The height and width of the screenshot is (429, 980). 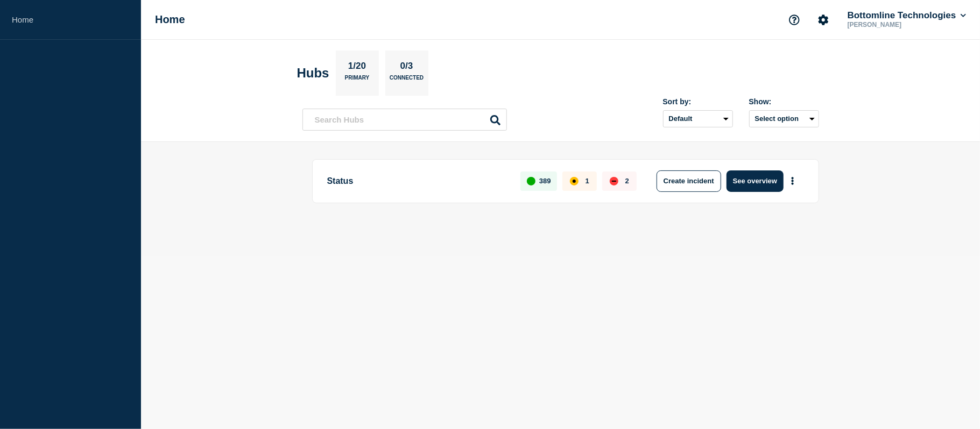 What do you see at coordinates (907, 15) in the screenshot?
I see `button: Bottomline Technologies` at bounding box center [907, 15].